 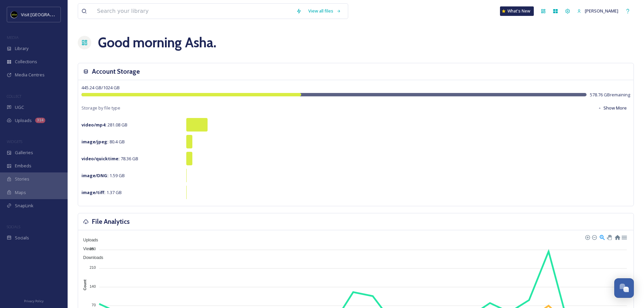 What do you see at coordinates (617, 237) in the screenshot?
I see `div: Reset Zoom` at bounding box center [617, 237].